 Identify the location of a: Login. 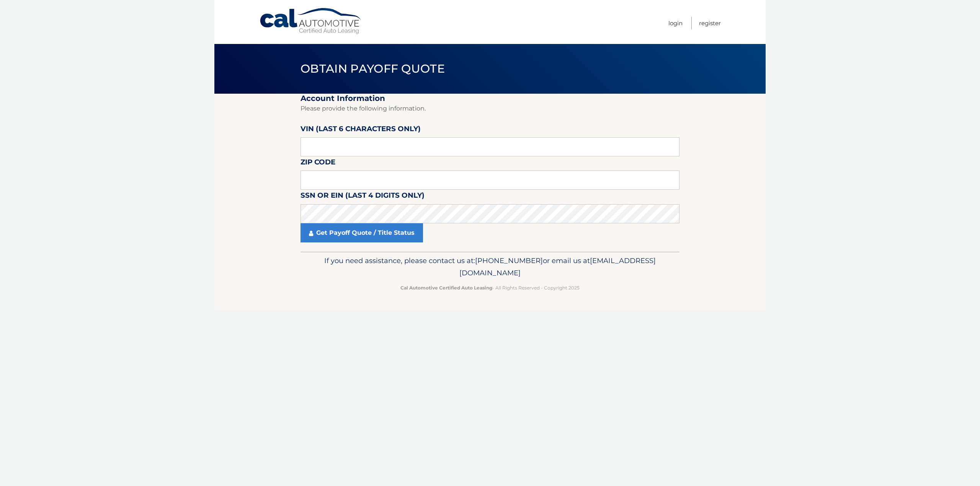
(675, 23).